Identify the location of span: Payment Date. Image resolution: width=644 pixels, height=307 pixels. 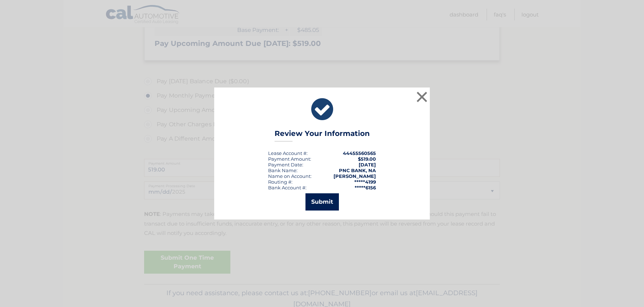
(285, 165).